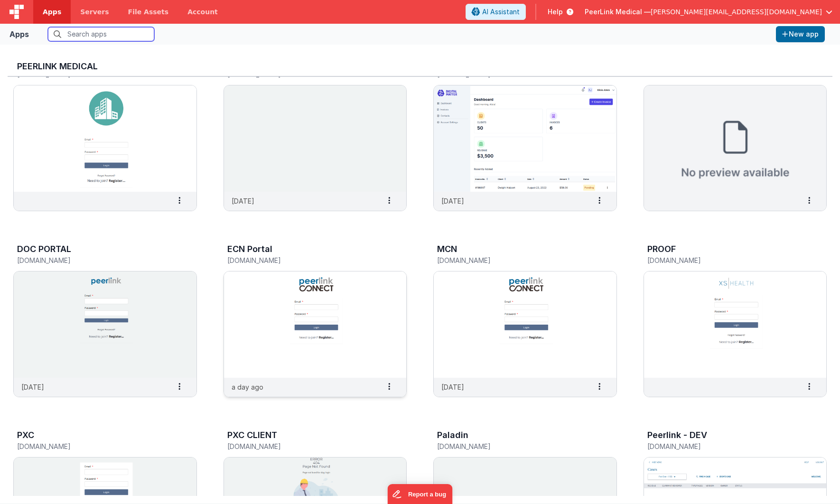  Describe the element at coordinates (501, 12) in the screenshot. I see `span: AI Assistant` at that location.